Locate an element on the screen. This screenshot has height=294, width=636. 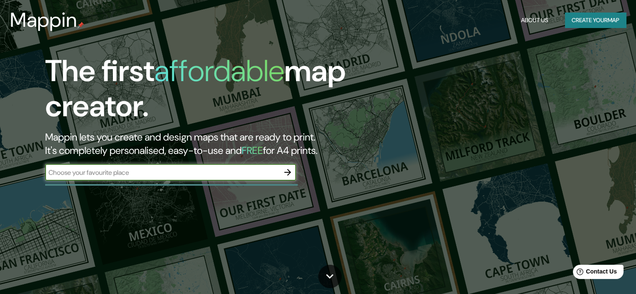
h5: FREE is located at coordinates (252, 150).